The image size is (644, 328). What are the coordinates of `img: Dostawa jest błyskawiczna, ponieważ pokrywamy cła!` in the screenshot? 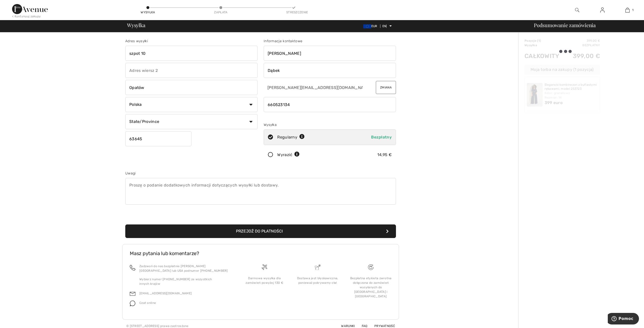 It's located at (318, 267).